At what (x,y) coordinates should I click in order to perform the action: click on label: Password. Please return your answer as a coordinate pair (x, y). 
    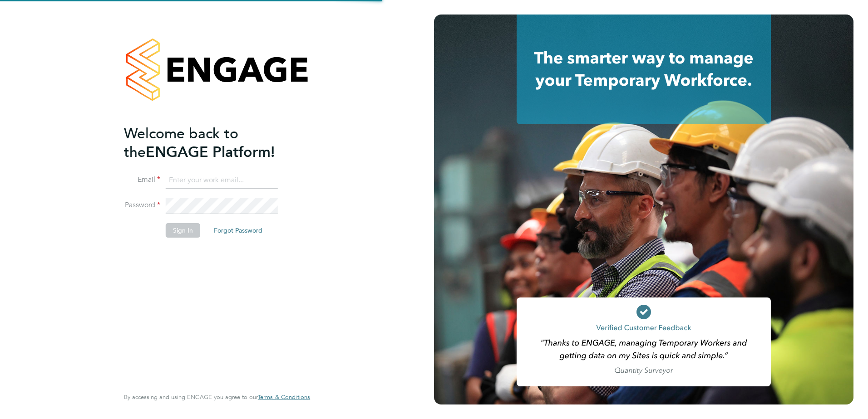
    Looking at the image, I should click on (142, 205).